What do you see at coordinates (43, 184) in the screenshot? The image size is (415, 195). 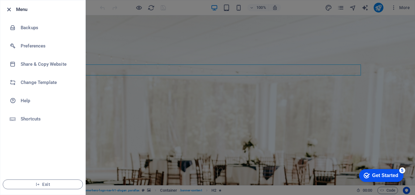 I see `span: Exit` at bounding box center [43, 184].